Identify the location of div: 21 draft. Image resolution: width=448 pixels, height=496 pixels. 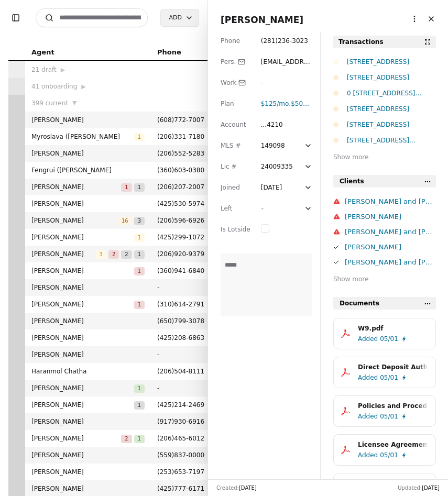
(88, 69).